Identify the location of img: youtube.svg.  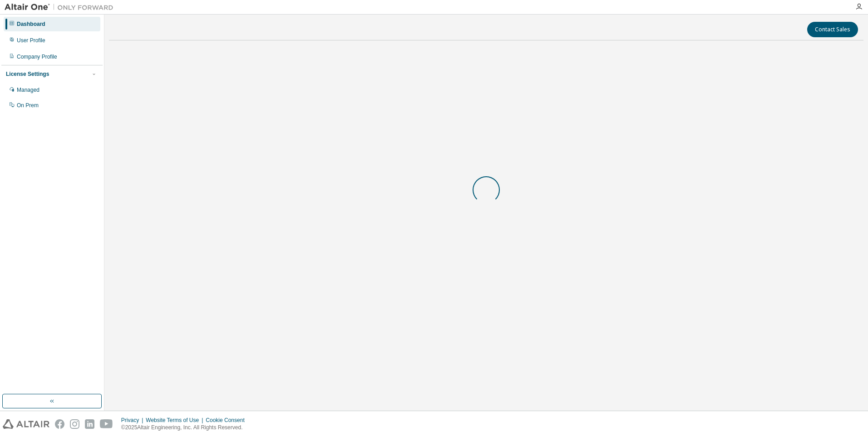
(107, 424).